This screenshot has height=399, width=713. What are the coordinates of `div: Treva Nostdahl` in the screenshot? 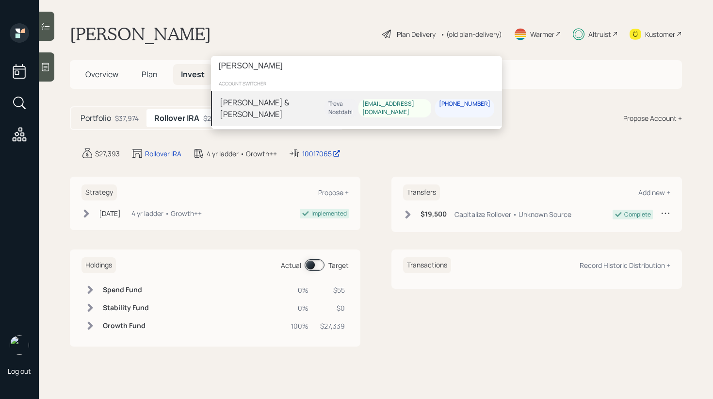 It's located at (341, 108).